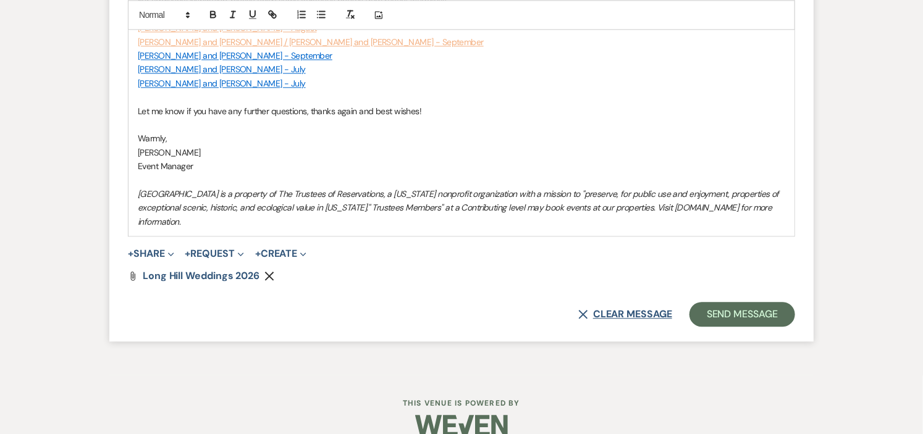  What do you see at coordinates (461, 166) in the screenshot?
I see `p: Event Manager` at bounding box center [461, 166].